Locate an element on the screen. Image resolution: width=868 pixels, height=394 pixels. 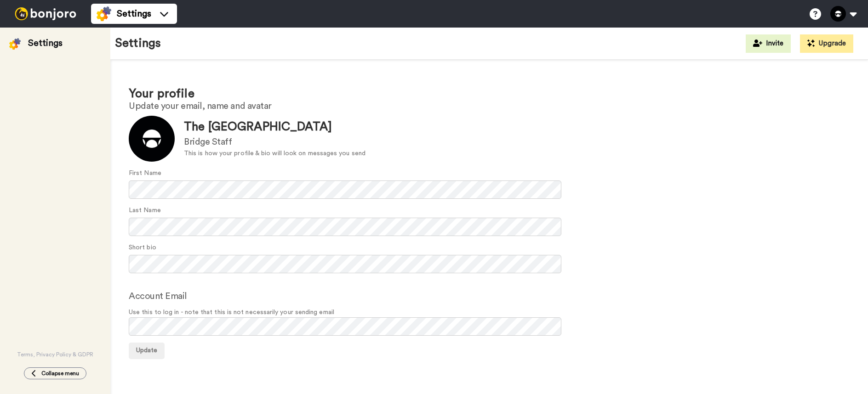
img: bj-logo-header-white.svg is located at coordinates (45, 14).